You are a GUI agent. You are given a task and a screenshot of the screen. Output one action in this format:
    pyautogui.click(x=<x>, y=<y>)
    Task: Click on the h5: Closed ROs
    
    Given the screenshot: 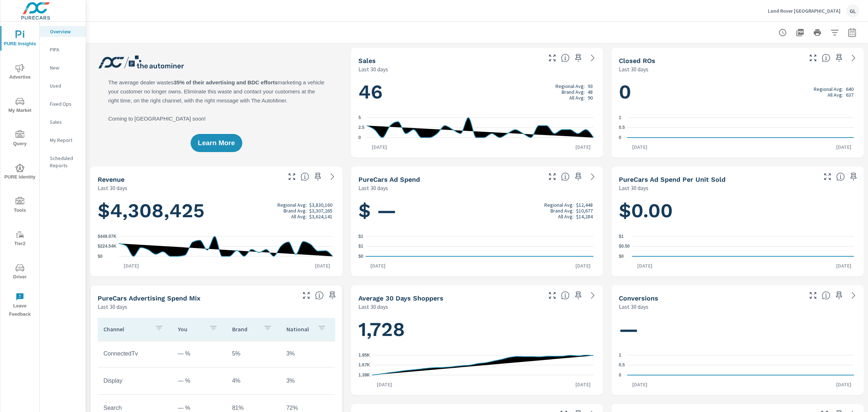 What is the action you would take?
    pyautogui.click(x=637, y=60)
    